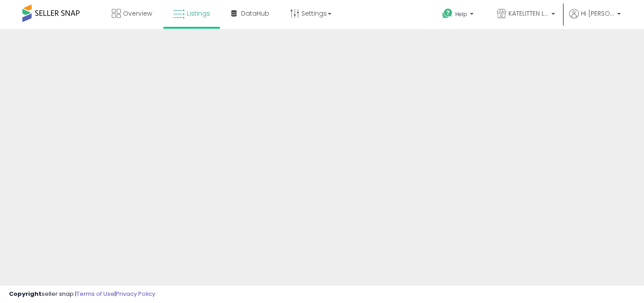  I want to click on i: Get Help, so click(447, 14).